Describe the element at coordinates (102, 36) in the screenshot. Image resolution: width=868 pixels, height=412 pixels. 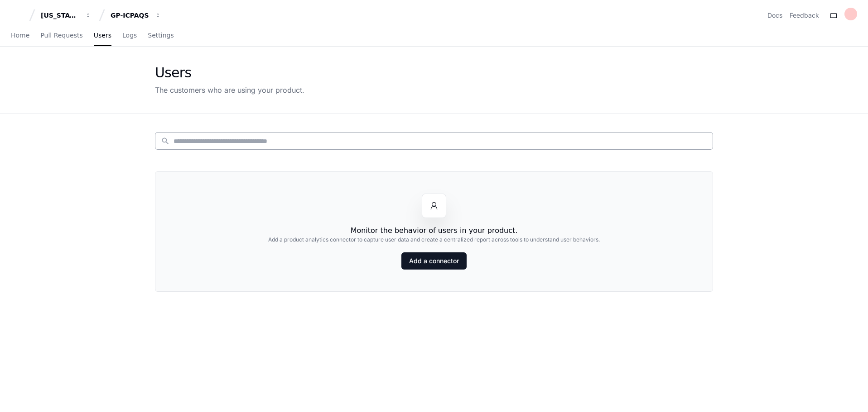
I see `a: Users` at that location.